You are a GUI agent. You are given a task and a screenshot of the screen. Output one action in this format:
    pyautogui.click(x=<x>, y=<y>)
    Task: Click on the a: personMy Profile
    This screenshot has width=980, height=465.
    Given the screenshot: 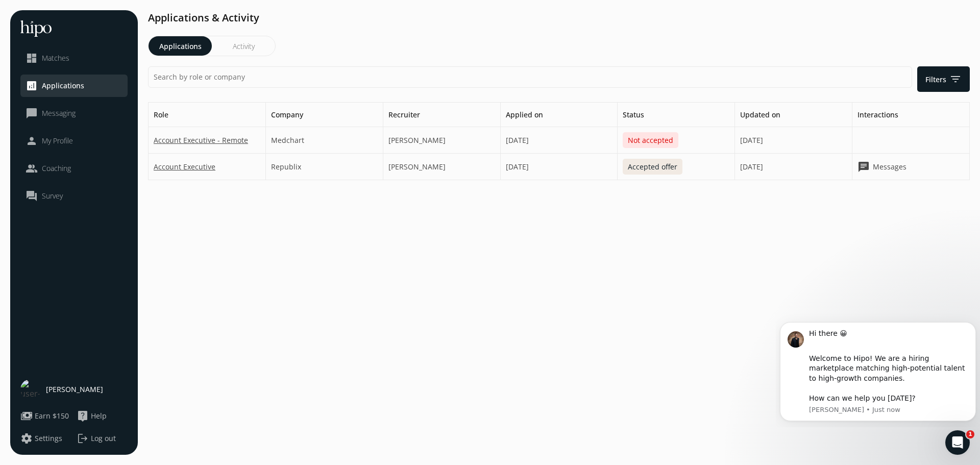 What is the action you would take?
    pyautogui.click(x=74, y=141)
    